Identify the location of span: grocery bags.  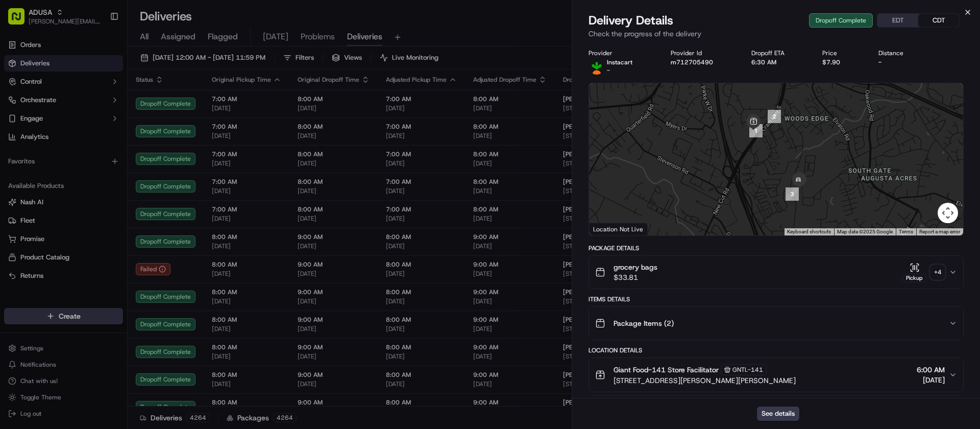
(636, 267).